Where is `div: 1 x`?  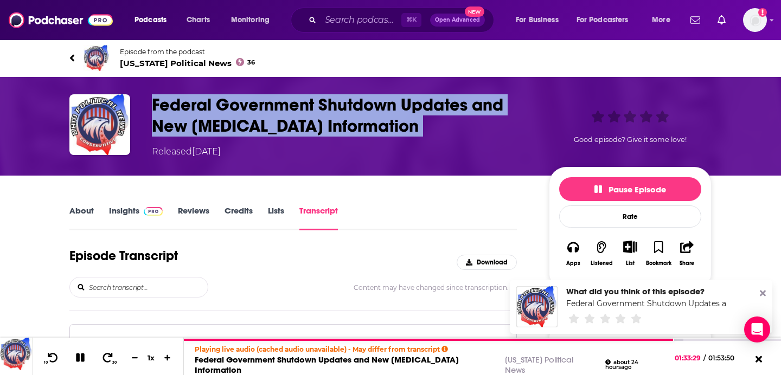 div: 1 x is located at coordinates (151, 358).